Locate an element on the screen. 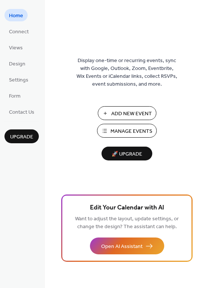 The height and width of the screenshot is (288, 209). button: Manage Events is located at coordinates (127, 130).